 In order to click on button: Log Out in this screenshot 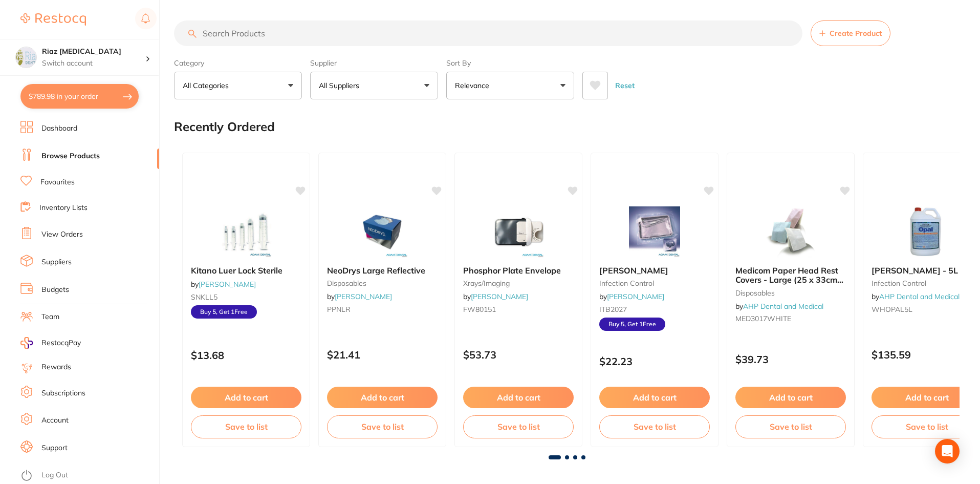, I will do `click(88, 475)`.